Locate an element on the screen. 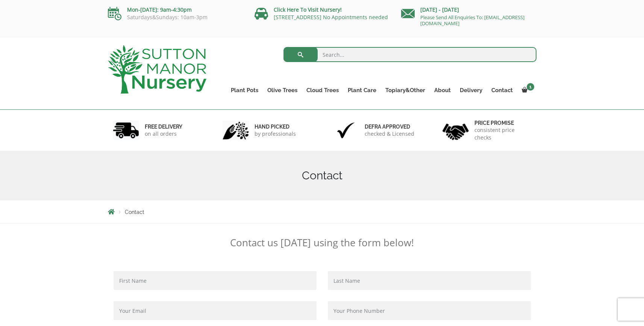  h6: hand picked is located at coordinates (275, 127).